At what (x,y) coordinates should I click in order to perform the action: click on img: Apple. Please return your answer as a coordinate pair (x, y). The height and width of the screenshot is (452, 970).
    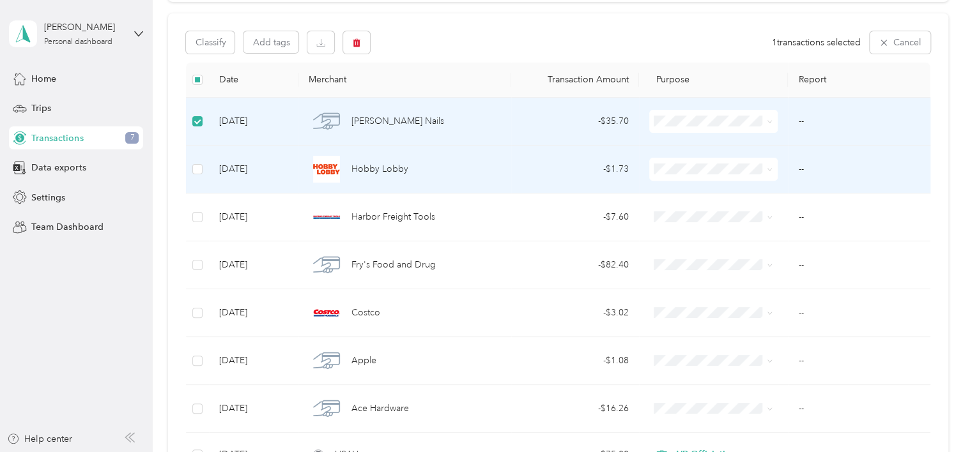
    Looking at the image, I should click on (327, 361).